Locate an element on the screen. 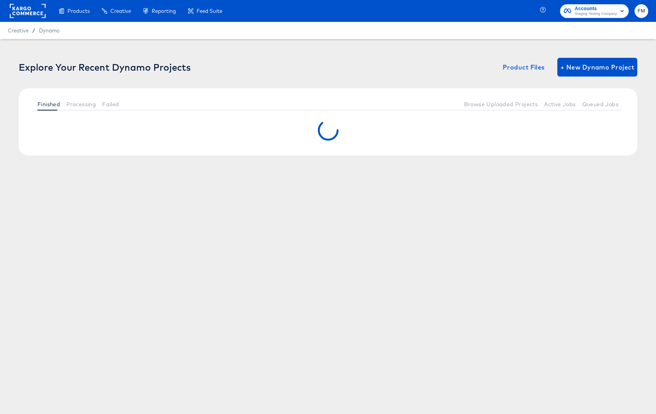 The width and height of the screenshot is (656, 414). span: Active Jobs is located at coordinates (560, 104).